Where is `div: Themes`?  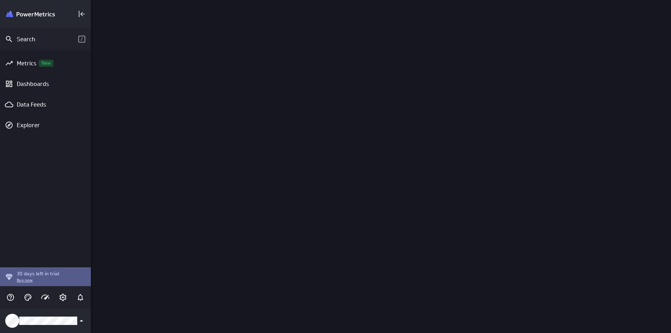
div: Themes is located at coordinates (28, 298).